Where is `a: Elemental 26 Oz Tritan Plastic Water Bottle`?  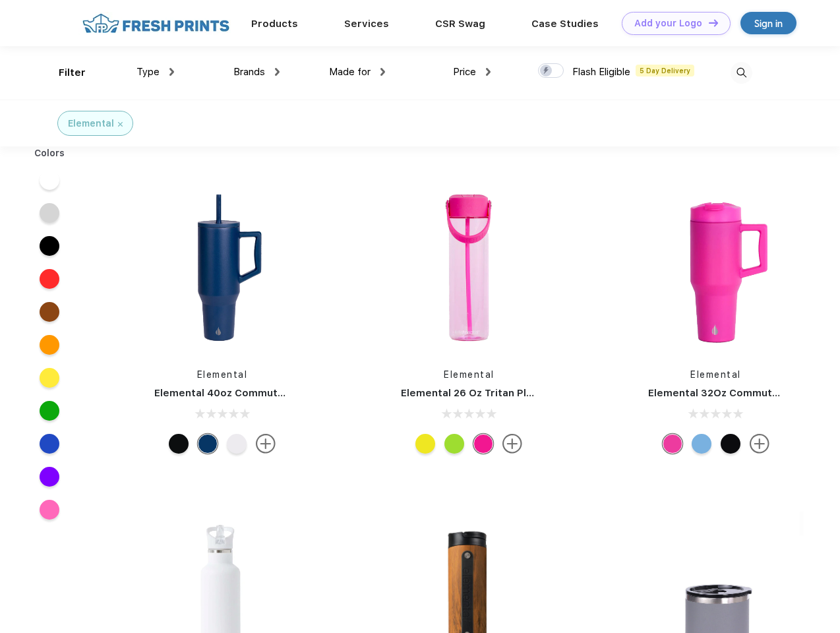 a: Elemental 26 Oz Tritan Plastic Water Bottle is located at coordinates (509, 393).